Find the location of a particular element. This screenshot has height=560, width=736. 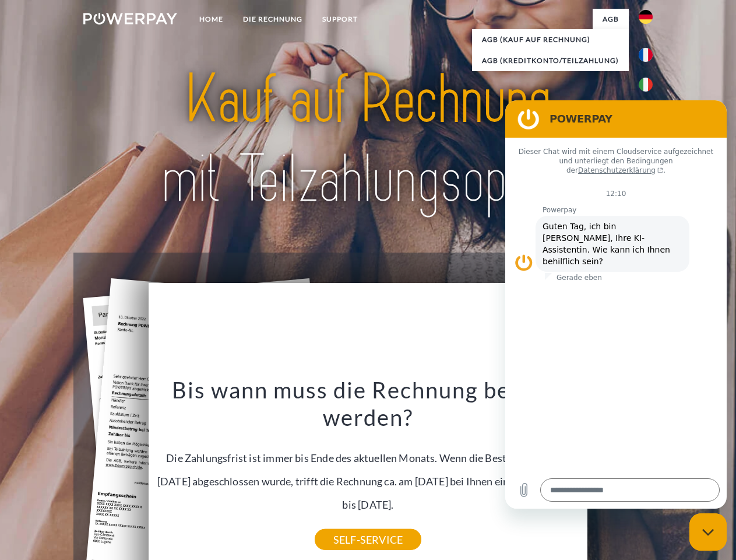

a: AGB (Kreditkonto/Teilzahlung) is located at coordinates (550, 61).